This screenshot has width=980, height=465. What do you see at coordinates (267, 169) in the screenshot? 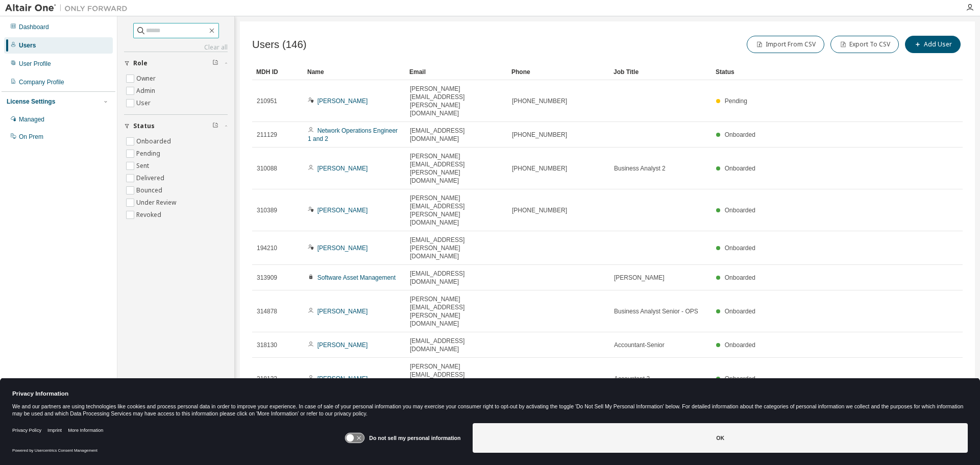
I see `span: 310088` at bounding box center [267, 169].